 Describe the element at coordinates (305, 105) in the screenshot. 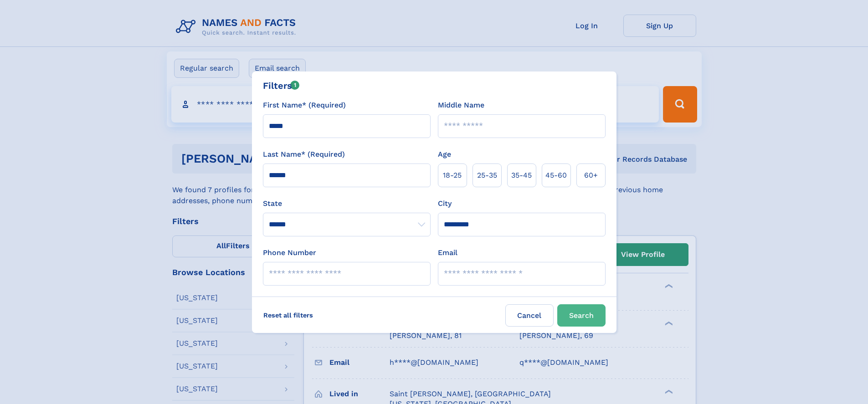

I see `label: First Name* (Required)` at that location.